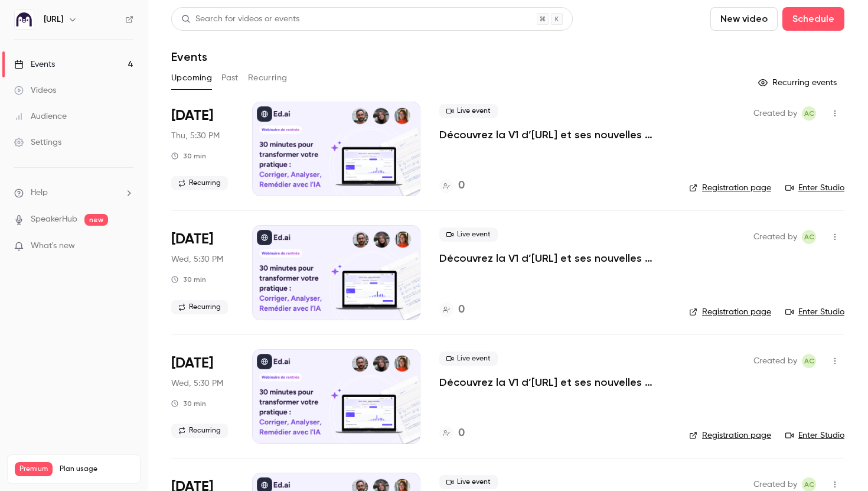 The image size is (868, 491). What do you see at coordinates (744, 19) in the screenshot?
I see `button: New video` at bounding box center [744, 19].